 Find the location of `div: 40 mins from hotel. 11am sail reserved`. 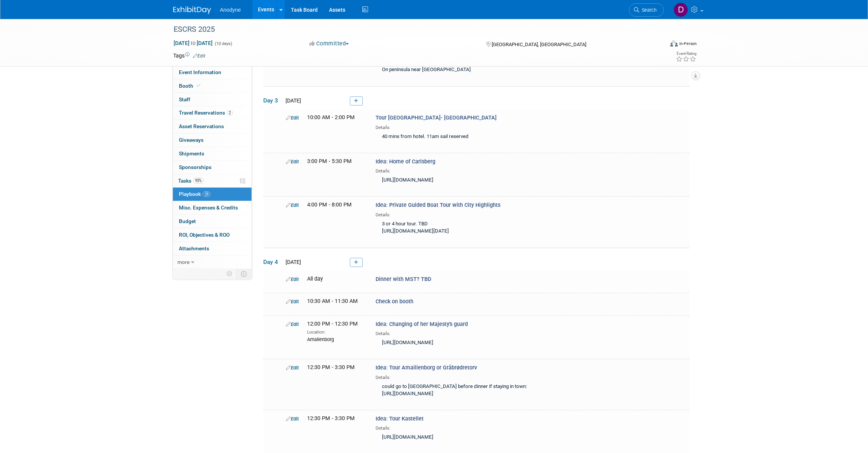

div: 40 mins from hotel. 11am sail reserved is located at coordinates (473, 137).